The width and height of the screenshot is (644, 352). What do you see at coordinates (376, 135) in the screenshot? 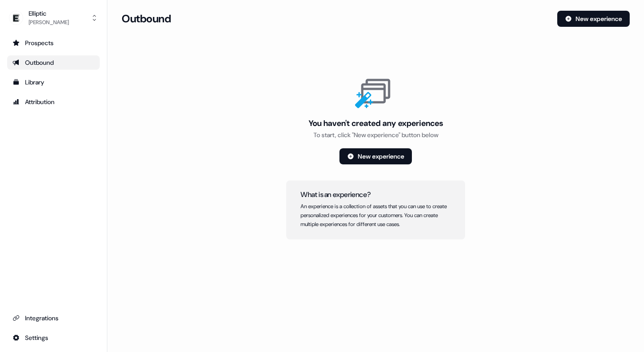
I see `div: To start, click "New experience" button below` at bounding box center [376, 135].